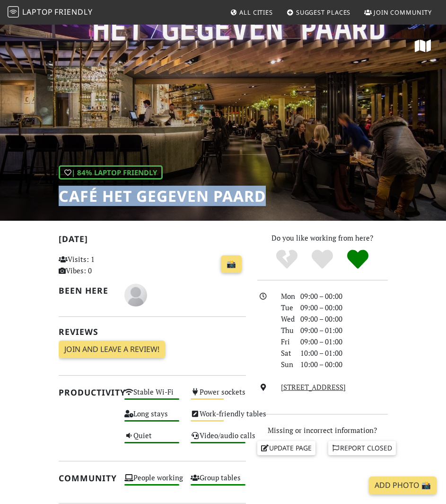  Describe the element at coordinates (319, 13) in the screenshot. I see `a: Suggest Places` at that location.